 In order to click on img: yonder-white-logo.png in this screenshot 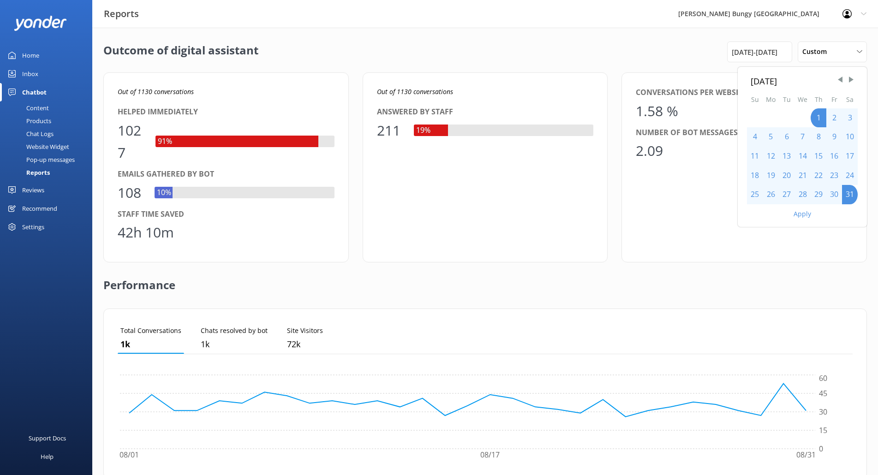, I will do `click(40, 23)`.